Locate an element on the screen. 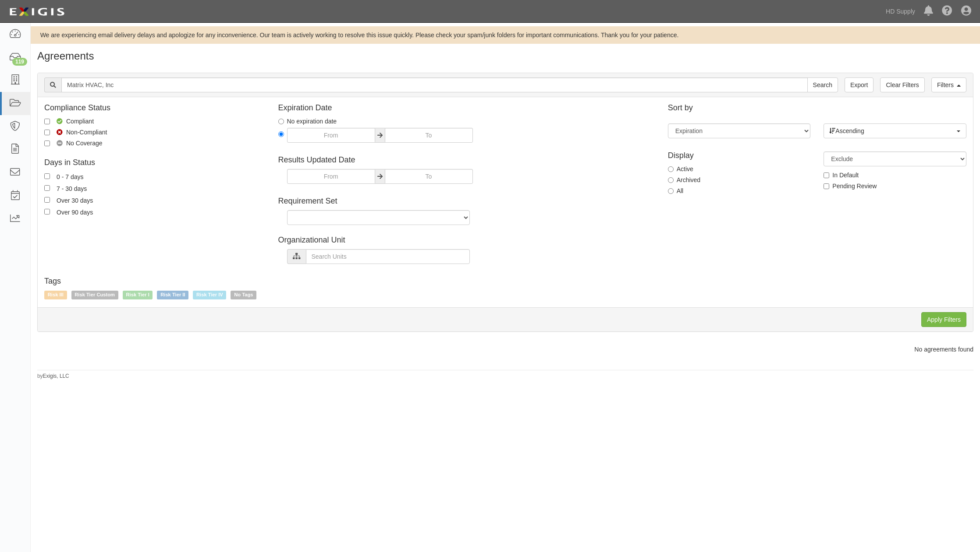  span: Risk III is located at coordinates (56, 295).